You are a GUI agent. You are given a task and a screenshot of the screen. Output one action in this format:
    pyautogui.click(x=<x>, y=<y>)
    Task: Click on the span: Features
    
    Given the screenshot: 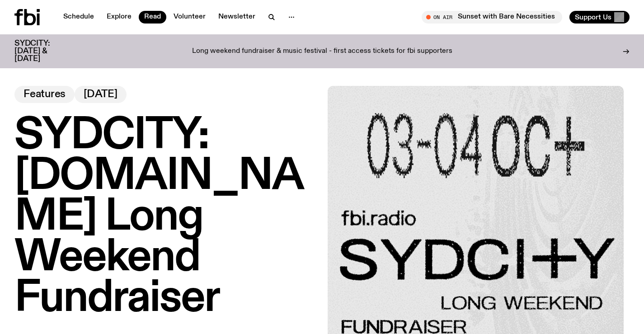 What is the action you would take?
    pyautogui.click(x=44, y=95)
    